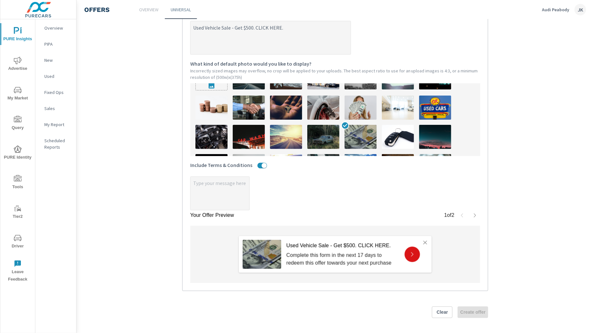  What do you see at coordinates (18, 94) in the screenshot?
I see `span: My Market` at bounding box center [18, 94].